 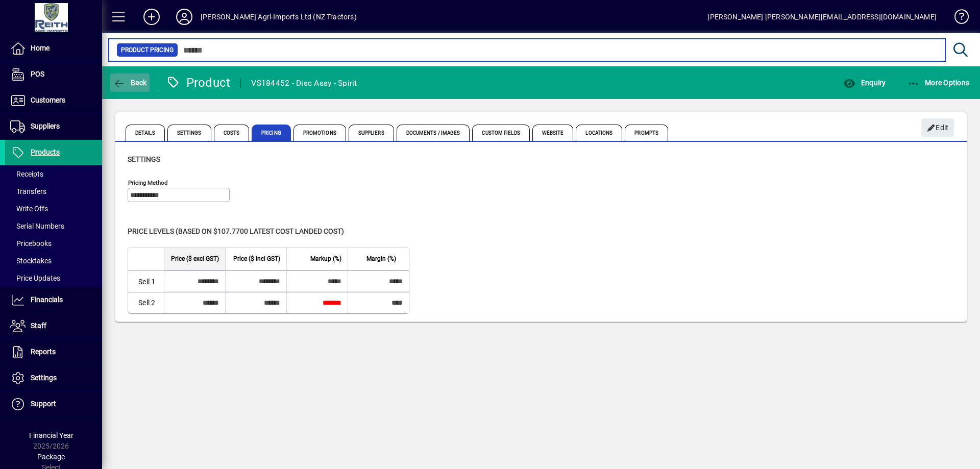 I want to click on span: Receipts, so click(x=26, y=174).